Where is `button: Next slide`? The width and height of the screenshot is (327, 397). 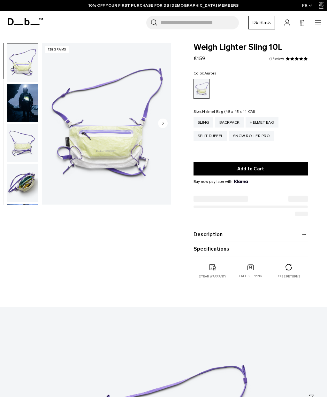 button: Next slide is located at coordinates (163, 124).